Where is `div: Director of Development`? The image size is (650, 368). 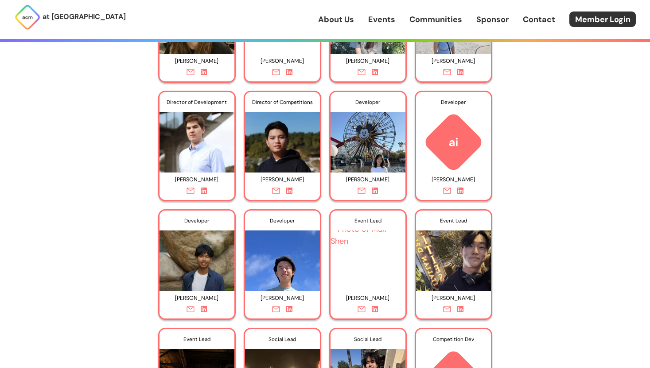
div: Director of Development is located at coordinates (197, 102).